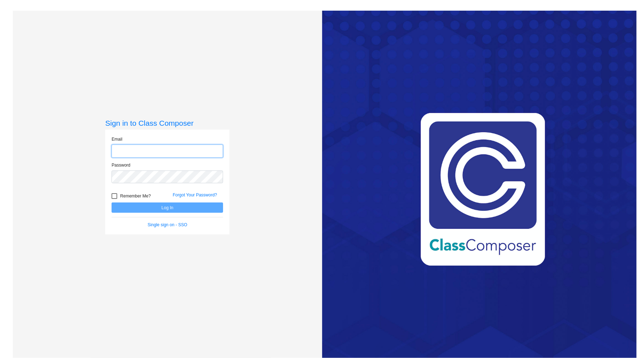 The width and height of the screenshot is (644, 358). I want to click on a: Forgot Your Password?, so click(194, 195).